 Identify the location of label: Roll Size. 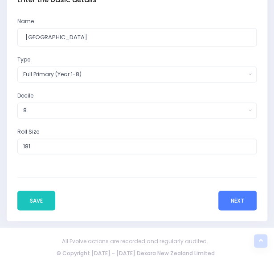
(28, 132).